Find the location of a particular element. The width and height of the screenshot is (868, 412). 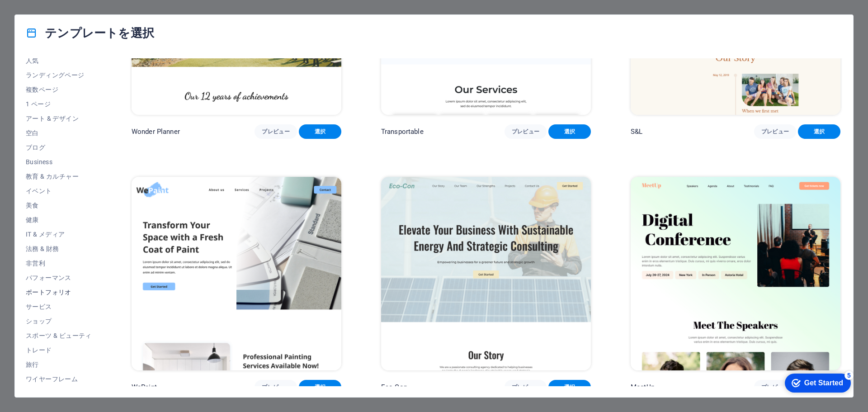

div: Get Started is located at coordinates (46, 14).